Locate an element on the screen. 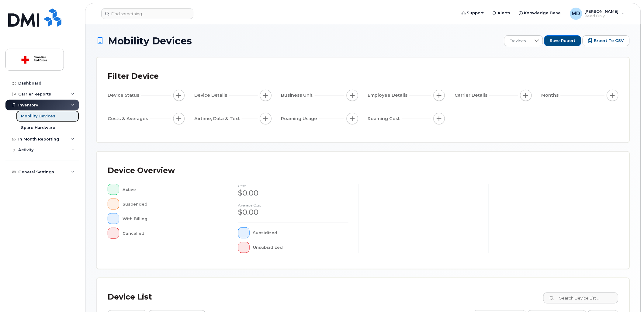 This screenshot has height=312, width=644. span: Roaming Cost is located at coordinates (385, 119).